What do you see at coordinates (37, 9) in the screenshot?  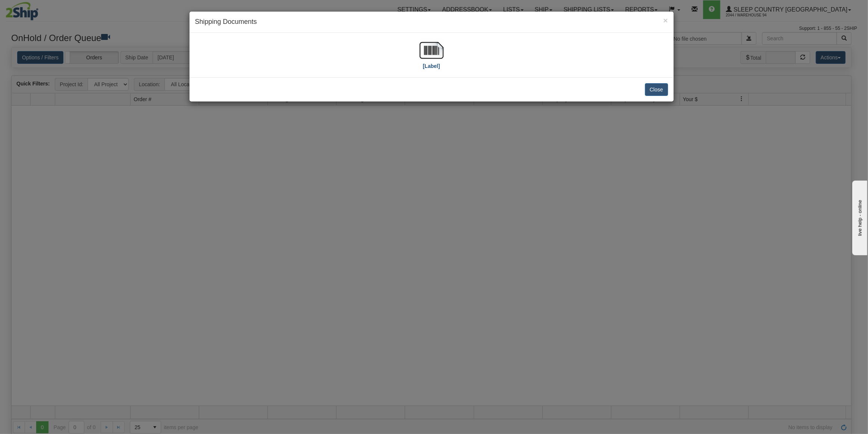 I see `div: live help - online` at bounding box center [37, 9].